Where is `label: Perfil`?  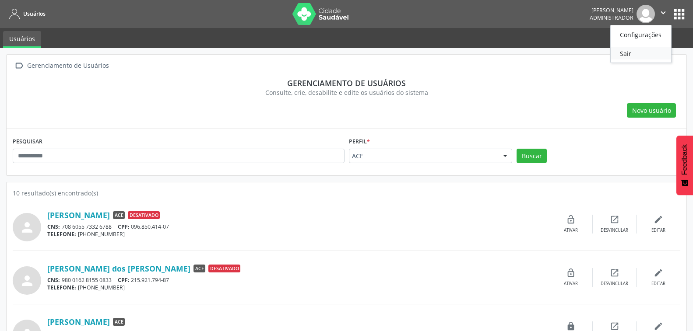 label: Perfil is located at coordinates (359, 142).